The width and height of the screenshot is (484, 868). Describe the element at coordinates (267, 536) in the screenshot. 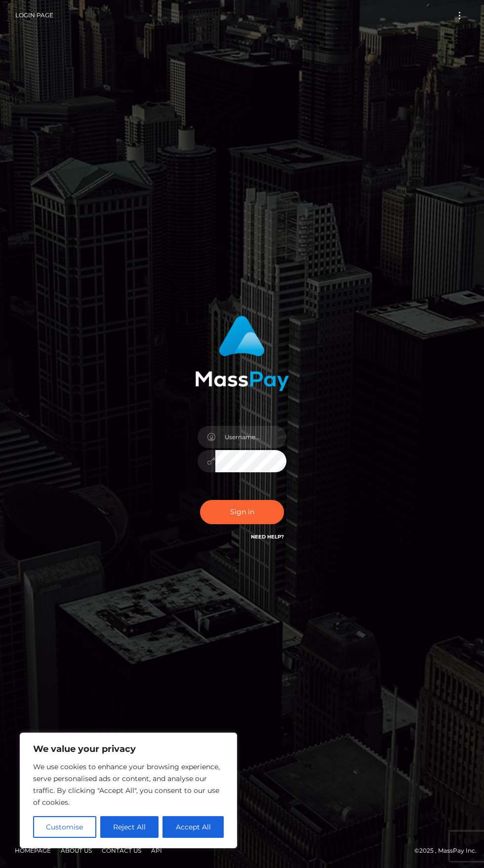

I see `a: Need Help?` at that location.